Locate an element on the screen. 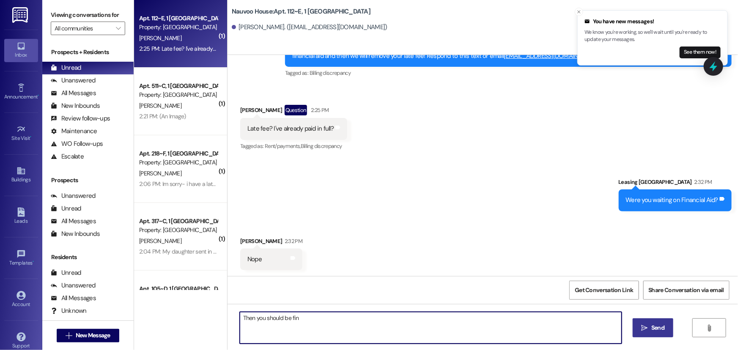 The width and height of the screenshot is (738, 350). a: Templates • is located at coordinates (21, 258).